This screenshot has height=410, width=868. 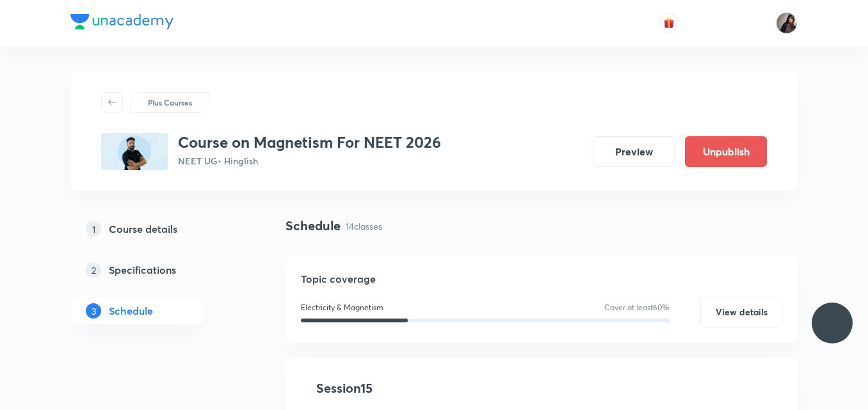 What do you see at coordinates (94, 270) in the screenshot?
I see `p: 2` at bounding box center [94, 270].